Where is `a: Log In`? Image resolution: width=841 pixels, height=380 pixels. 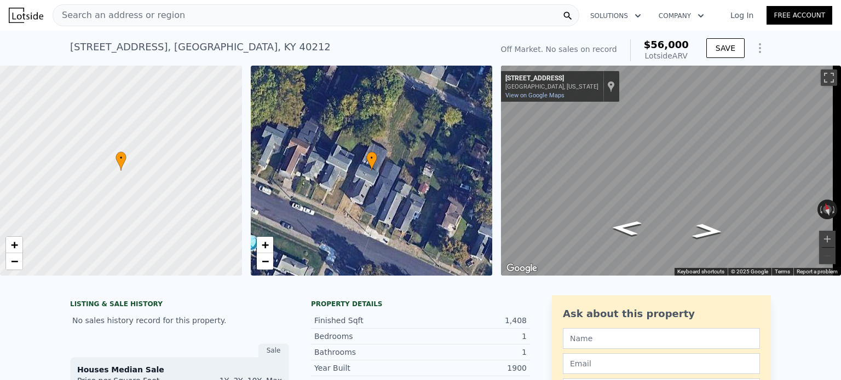 a: Log In is located at coordinates (742, 15).